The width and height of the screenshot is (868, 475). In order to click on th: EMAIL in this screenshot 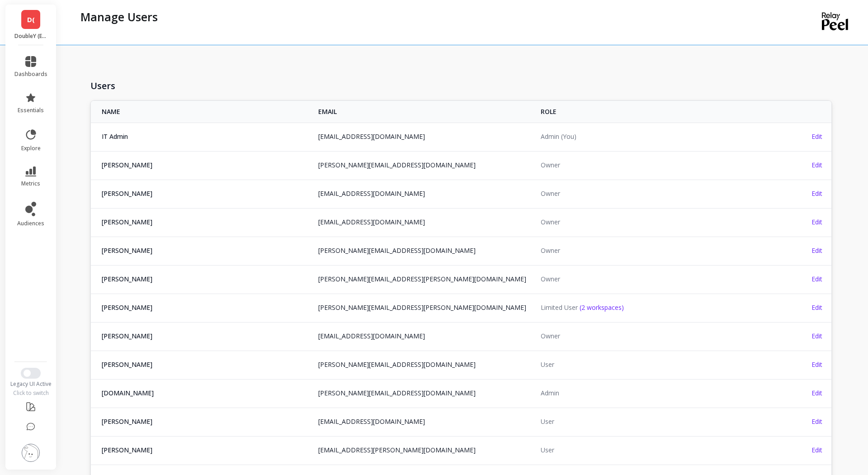, I will do `click(424, 112)`.